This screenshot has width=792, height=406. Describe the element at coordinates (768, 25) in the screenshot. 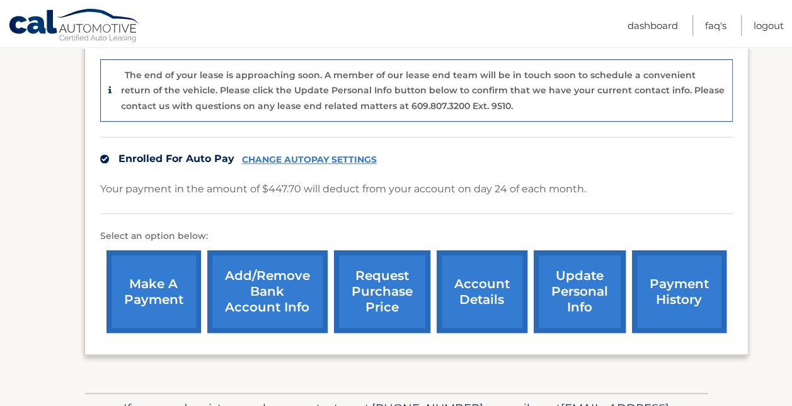

I see `a: Logout` at that location.